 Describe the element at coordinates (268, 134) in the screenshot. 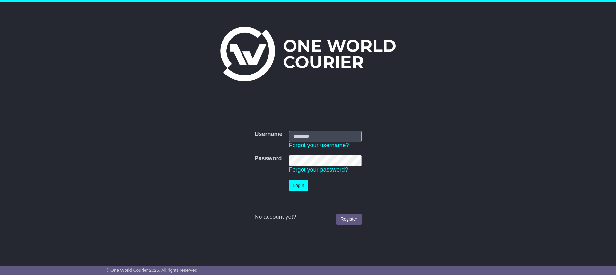

I see `label: Username` at that location.